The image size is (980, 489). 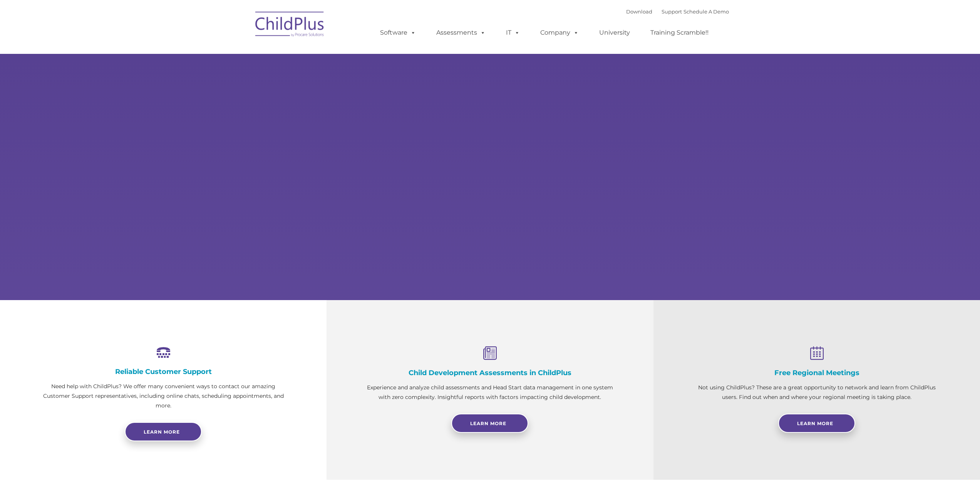 I want to click on a: Support, so click(x=671, y=12).